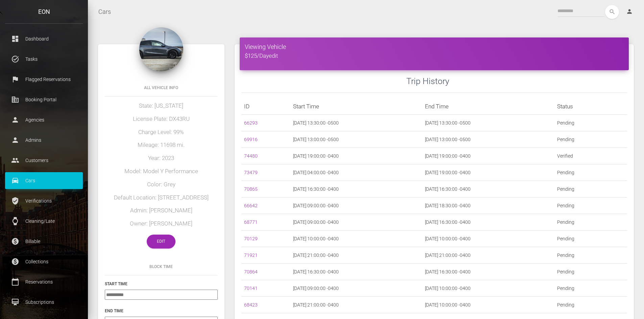 This screenshot has width=644, height=319. I want to click on a: flag Flagged Reservations, so click(44, 79).